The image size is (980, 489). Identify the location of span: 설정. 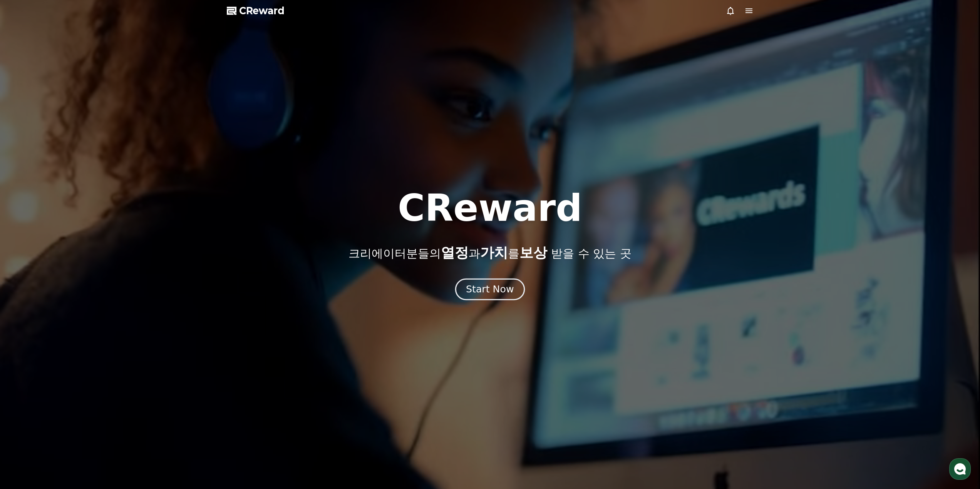
(124, 259).